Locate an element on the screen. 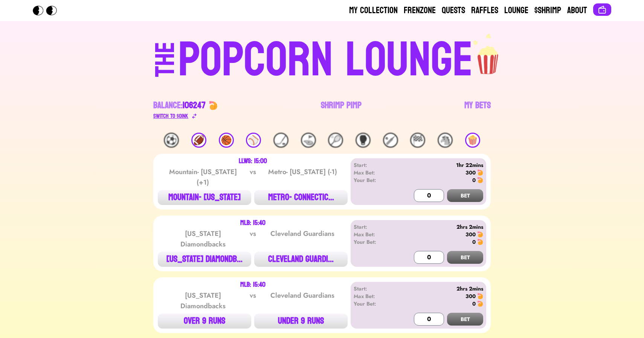  button: CLEVELAND GUARDI... is located at coordinates (301, 259).